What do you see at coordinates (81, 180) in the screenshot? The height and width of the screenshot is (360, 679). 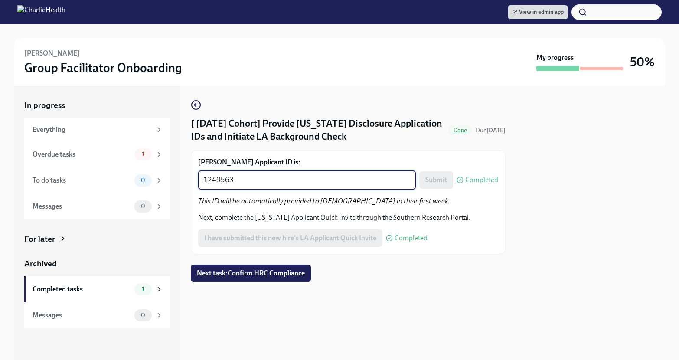 I see `div: To do tasks` at bounding box center [81, 180].